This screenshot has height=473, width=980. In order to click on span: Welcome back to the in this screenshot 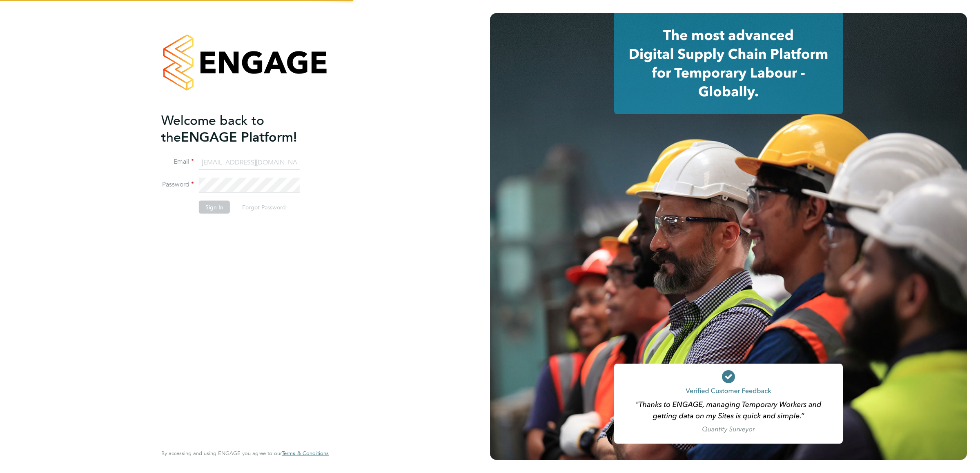, I will do `click(213, 129)`.